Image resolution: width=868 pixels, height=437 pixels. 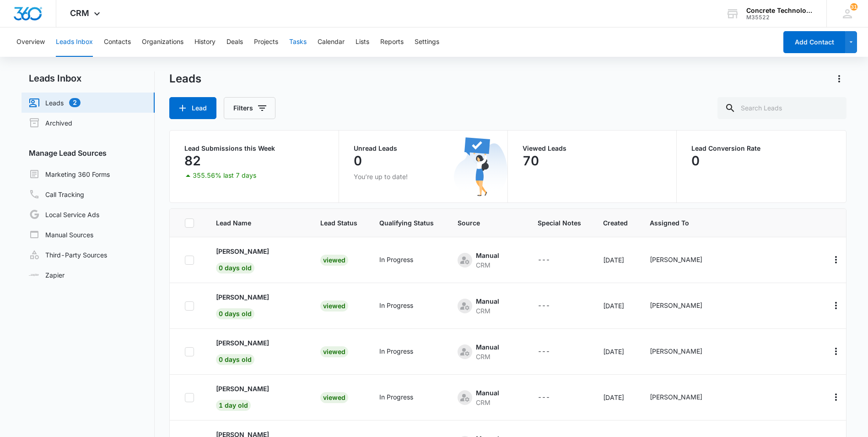 What do you see at coordinates (780, 17) in the screenshot?
I see `div: account id` at bounding box center [780, 17].